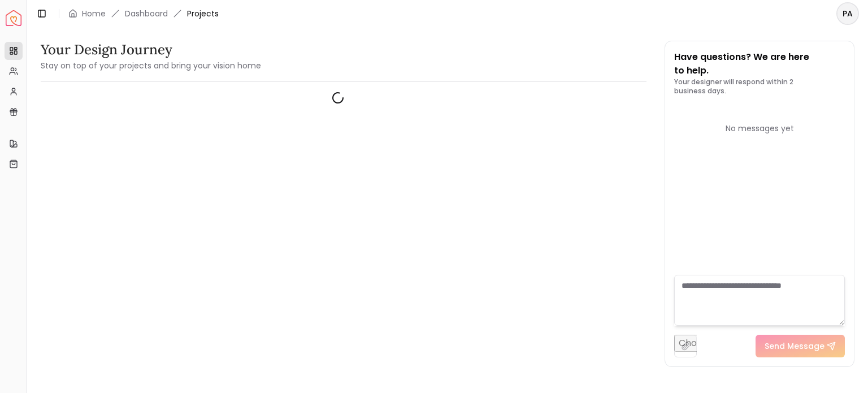 Image resolution: width=868 pixels, height=393 pixels. I want to click on img: Spacejoy Logo, so click(13, 18).